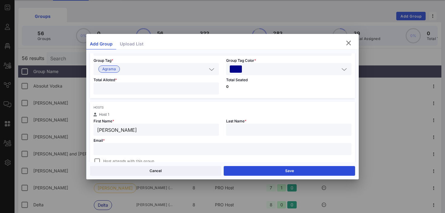 The width and height of the screenshot is (445, 213). I want to click on span: Email, so click(99, 140).